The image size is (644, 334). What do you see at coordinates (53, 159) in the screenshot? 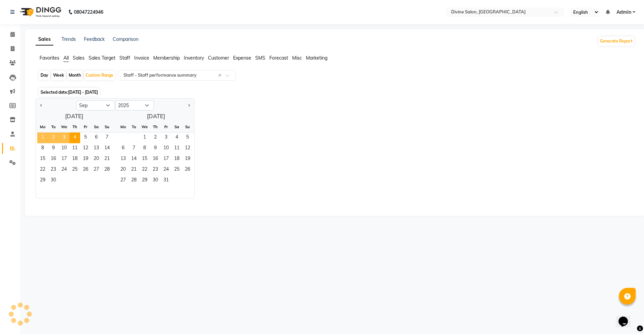
I see `div: Tuesday, September 16, 2025` at bounding box center [53, 159].